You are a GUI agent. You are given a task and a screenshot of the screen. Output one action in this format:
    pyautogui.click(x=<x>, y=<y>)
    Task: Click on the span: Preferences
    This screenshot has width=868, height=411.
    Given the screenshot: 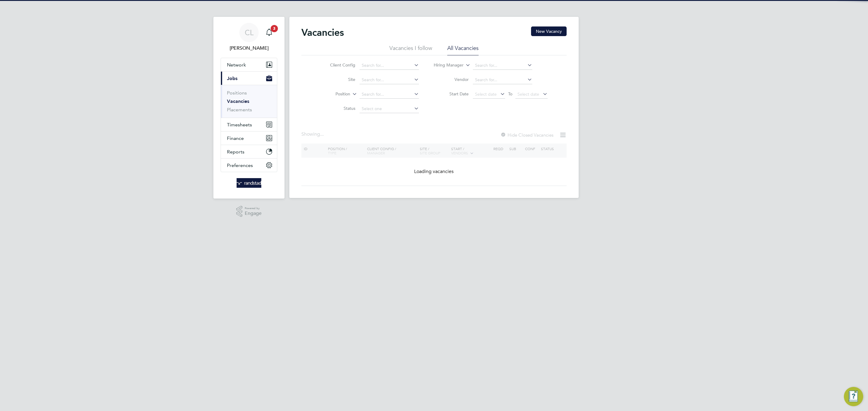 What is the action you would take?
    pyautogui.click(x=240, y=166)
    